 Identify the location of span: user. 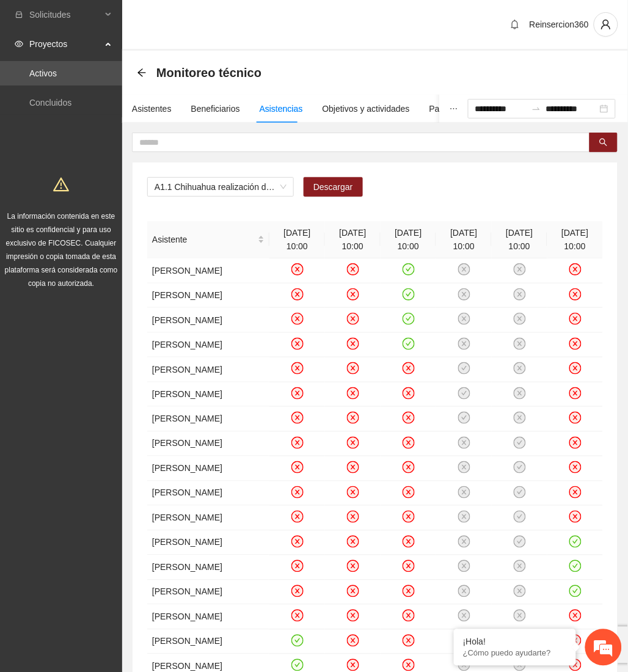
(606, 25).